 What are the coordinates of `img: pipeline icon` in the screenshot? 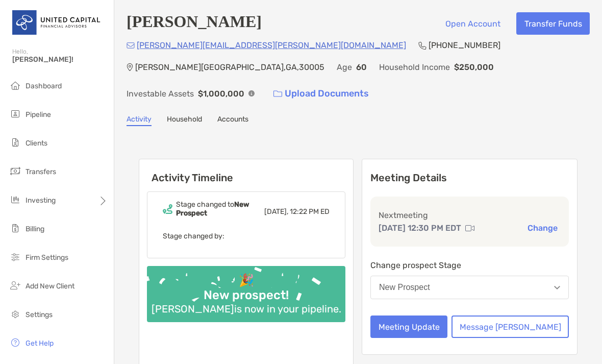 It's located at (15, 113).